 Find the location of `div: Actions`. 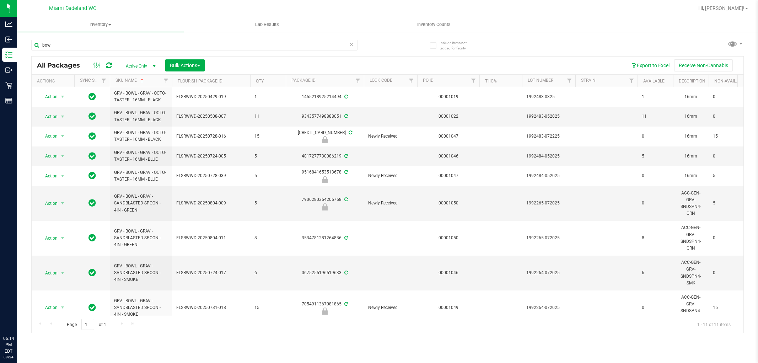

div: Actions is located at coordinates (54, 81).